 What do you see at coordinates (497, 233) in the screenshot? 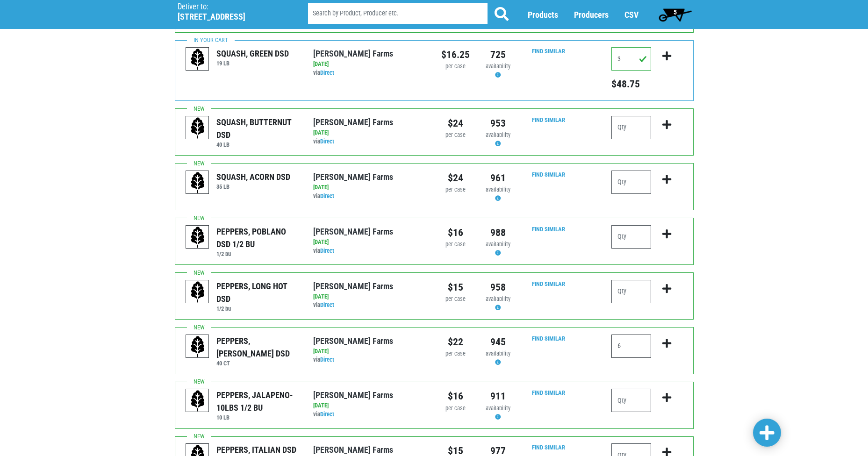
I see `div: 988` at bounding box center [497, 233].